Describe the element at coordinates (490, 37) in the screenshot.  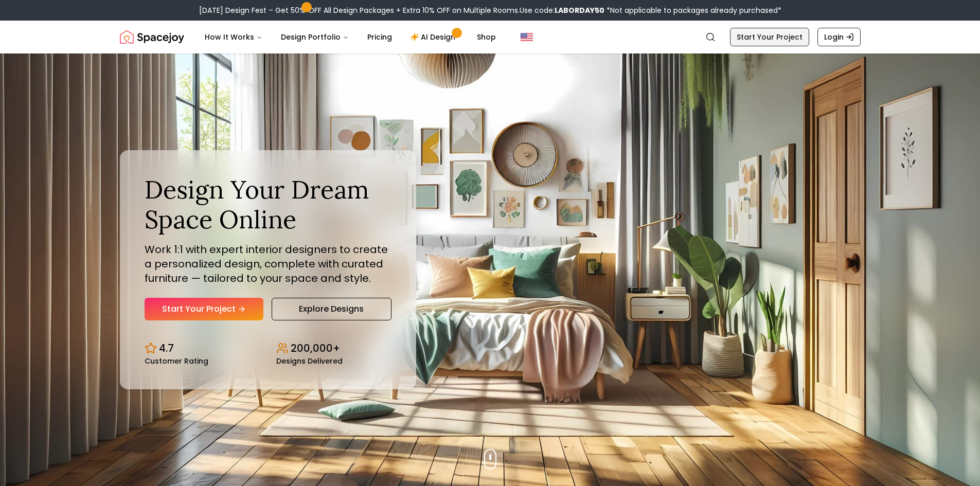
I see `nav: Global` at that location.